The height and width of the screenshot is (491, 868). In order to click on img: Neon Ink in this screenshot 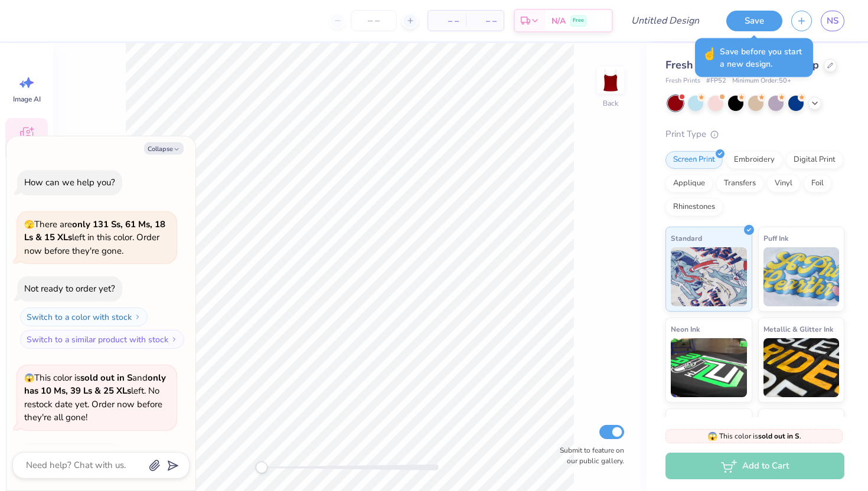, I will do `click(709, 368)`.